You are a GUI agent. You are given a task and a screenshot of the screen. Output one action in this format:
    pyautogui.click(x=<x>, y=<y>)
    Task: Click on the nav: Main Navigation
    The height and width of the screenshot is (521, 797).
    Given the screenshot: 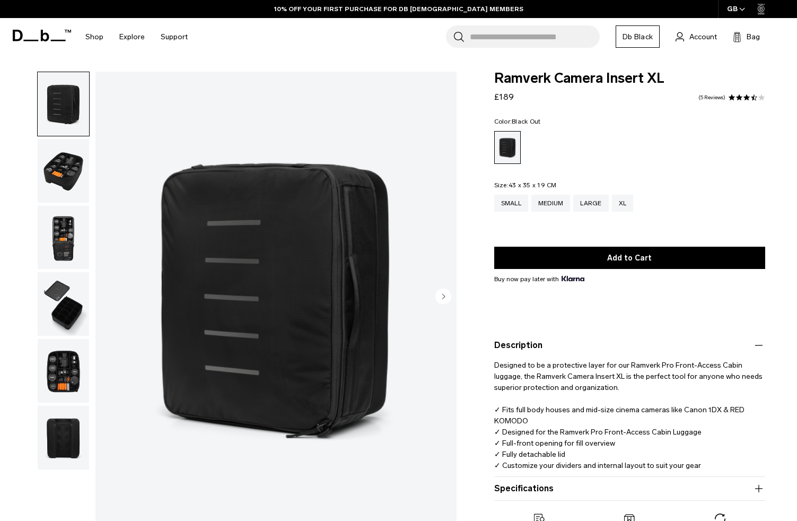 What is the action you would take?
    pyautogui.click(x=136, y=37)
    